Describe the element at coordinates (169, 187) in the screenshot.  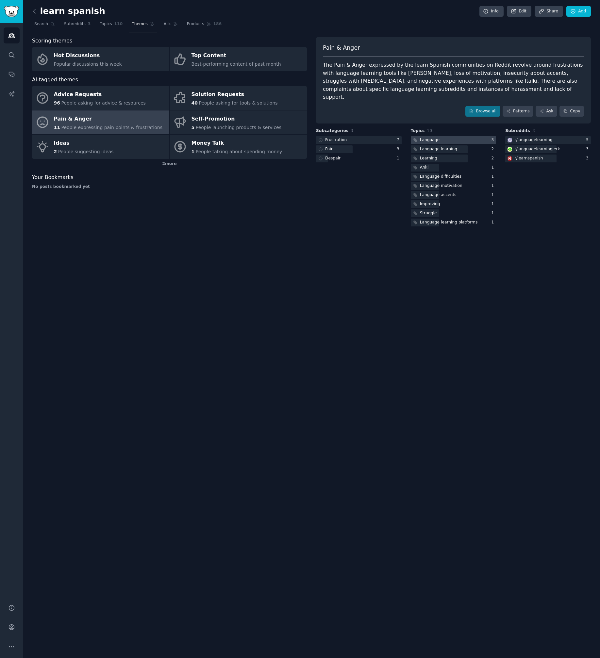
I see `div: No posts bookmarked yet` at that location.